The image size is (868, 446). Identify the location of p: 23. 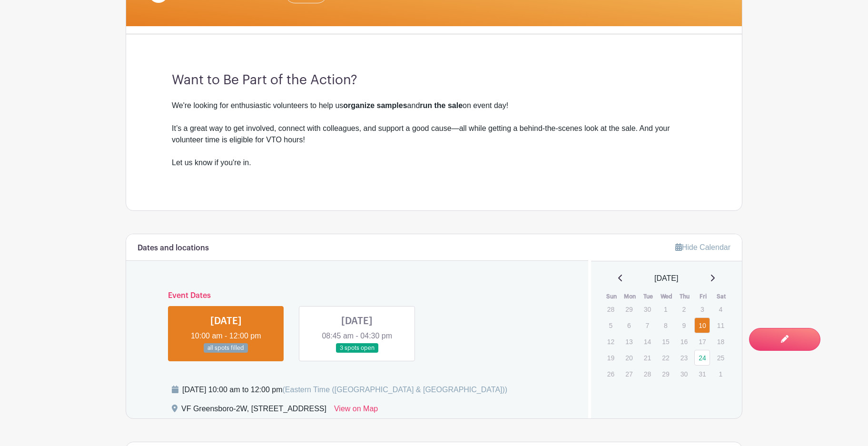
(684, 357).